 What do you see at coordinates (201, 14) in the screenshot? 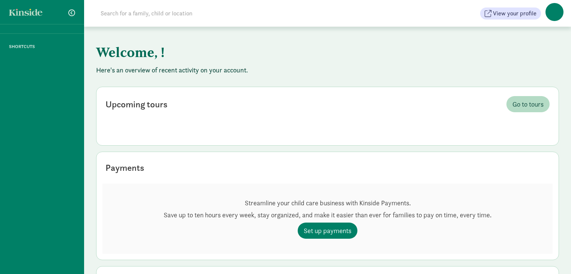
I see `input: Search for a family, child or location` at bounding box center [201, 14].